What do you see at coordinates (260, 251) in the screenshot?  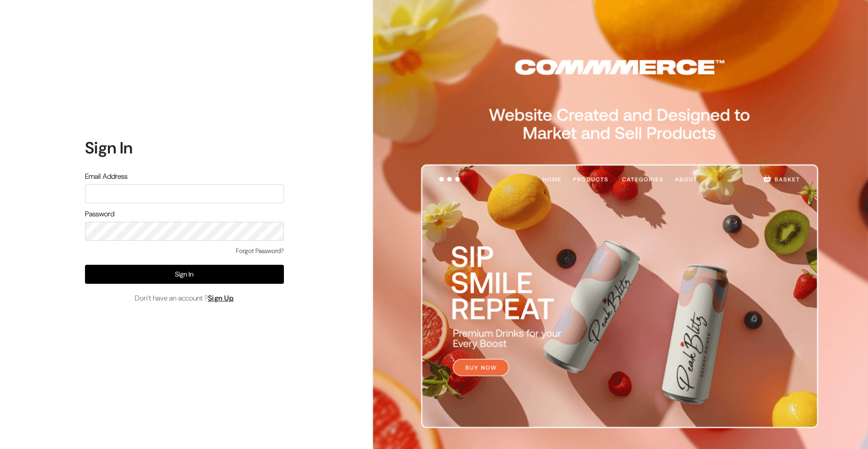 I see `a: Forgot Password?` at bounding box center [260, 251].